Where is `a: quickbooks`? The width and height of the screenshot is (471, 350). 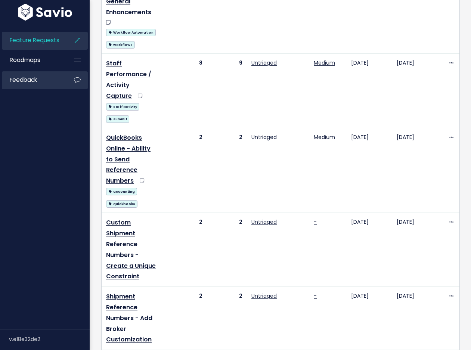 a: quickbooks is located at coordinates (122, 203).